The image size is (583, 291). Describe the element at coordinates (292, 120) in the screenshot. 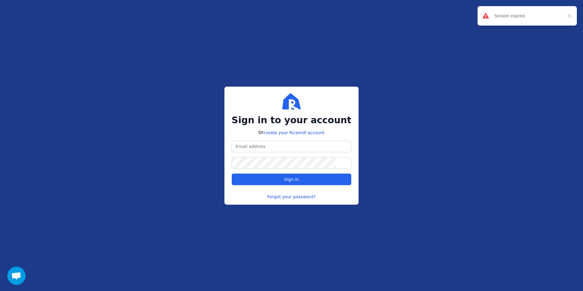

I see `h2: Sign in to your account` at that location.